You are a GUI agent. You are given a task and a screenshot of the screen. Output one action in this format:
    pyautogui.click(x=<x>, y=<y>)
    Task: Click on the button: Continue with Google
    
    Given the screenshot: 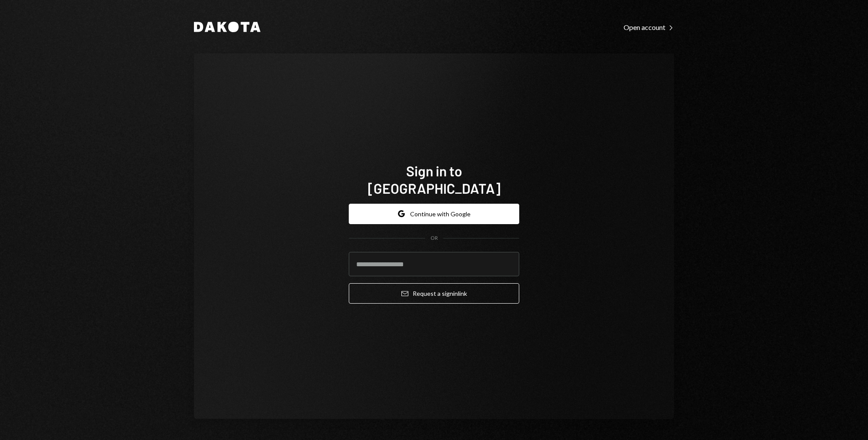 What is the action you would take?
    pyautogui.click(x=434, y=214)
    